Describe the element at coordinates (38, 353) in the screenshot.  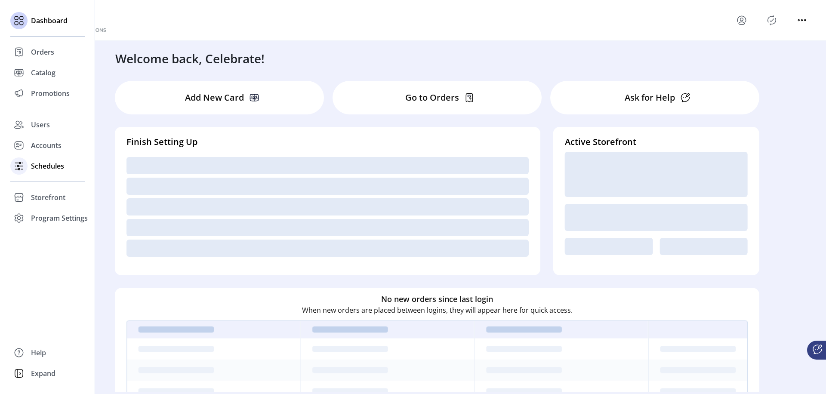
I see `span: Help` at that location.